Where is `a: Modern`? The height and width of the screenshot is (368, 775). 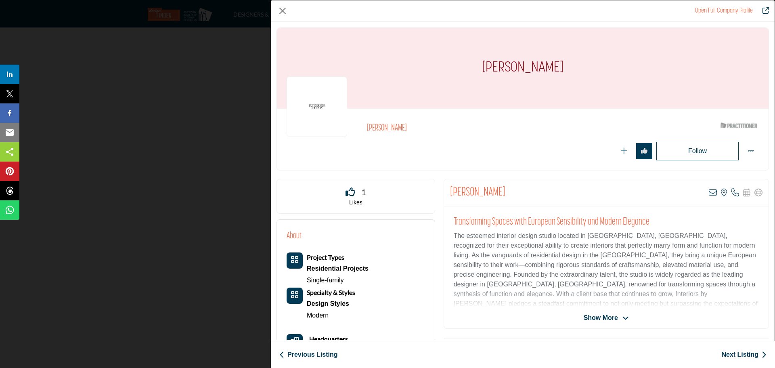
a: Modern is located at coordinates (318, 315).